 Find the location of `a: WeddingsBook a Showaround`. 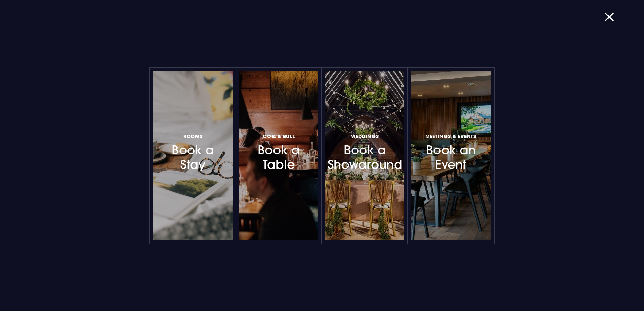

a: WeddingsBook a Showaround is located at coordinates (365, 156).